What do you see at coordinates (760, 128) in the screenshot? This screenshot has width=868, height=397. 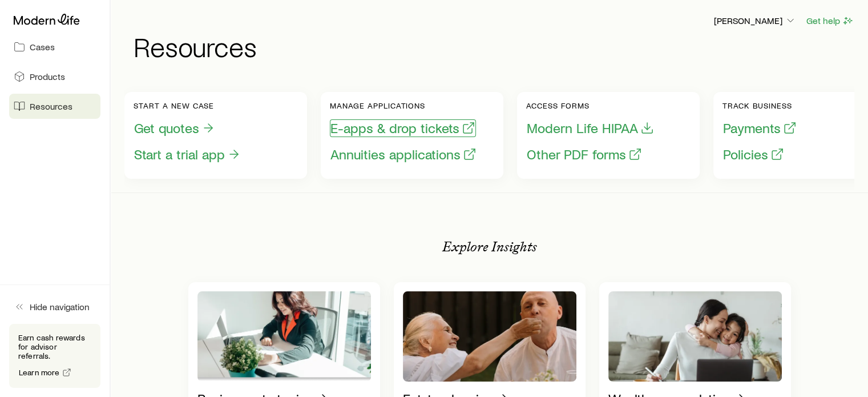 I see `button: Payments` at bounding box center [760, 128].